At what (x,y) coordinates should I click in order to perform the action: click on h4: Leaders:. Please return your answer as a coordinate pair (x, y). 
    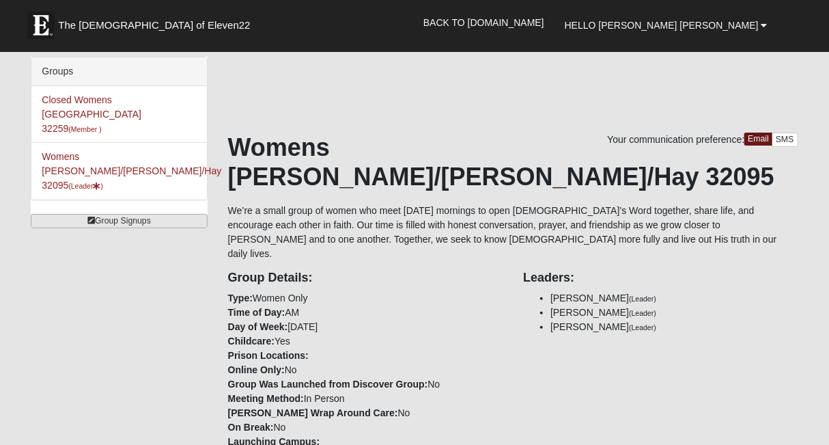
    Looking at the image, I should click on (660, 278).